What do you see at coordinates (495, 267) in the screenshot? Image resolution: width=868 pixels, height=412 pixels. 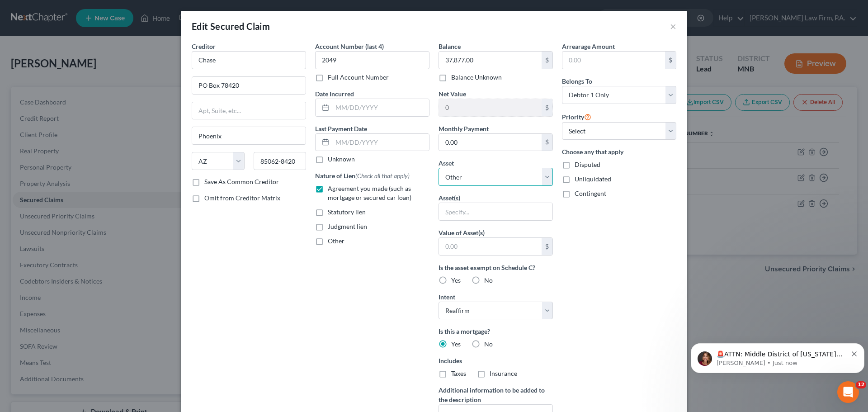 I see `label: Is the asset exempt on Schedule C?` at bounding box center [495, 267].